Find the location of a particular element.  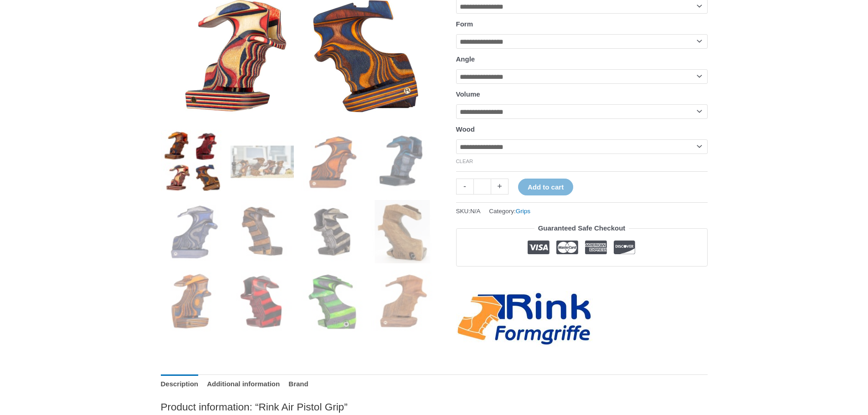

img: Rink Air Pistol Grip - Image 10 is located at coordinates (262, 302).